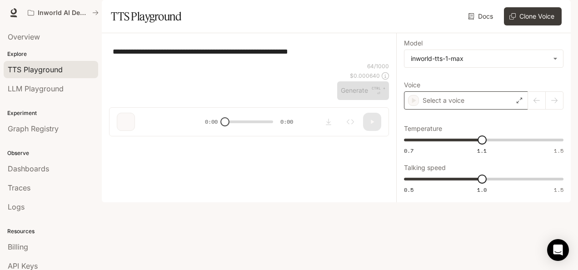 The height and width of the screenshot is (270, 578). What do you see at coordinates (378, 66) in the screenshot?
I see `p: 64 / 1000` at bounding box center [378, 66].